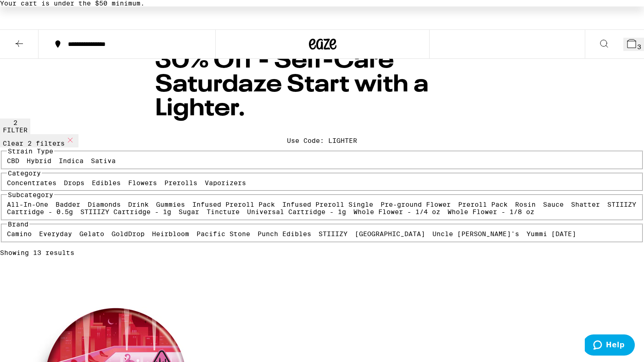  I want to click on label: STIIIZY Cartridge - 1g, so click(125, 211).